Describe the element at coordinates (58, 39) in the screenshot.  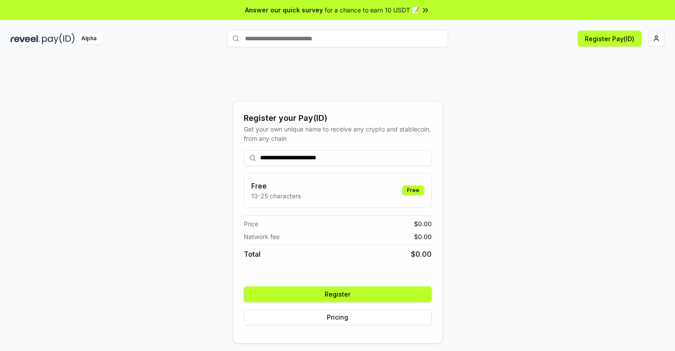
I see `img: pay_id` at that location.